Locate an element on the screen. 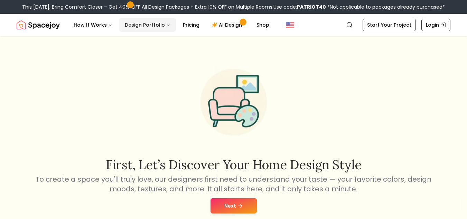 Image resolution: width=467 pixels, height=219 pixels. a: Shop is located at coordinates (263, 25).